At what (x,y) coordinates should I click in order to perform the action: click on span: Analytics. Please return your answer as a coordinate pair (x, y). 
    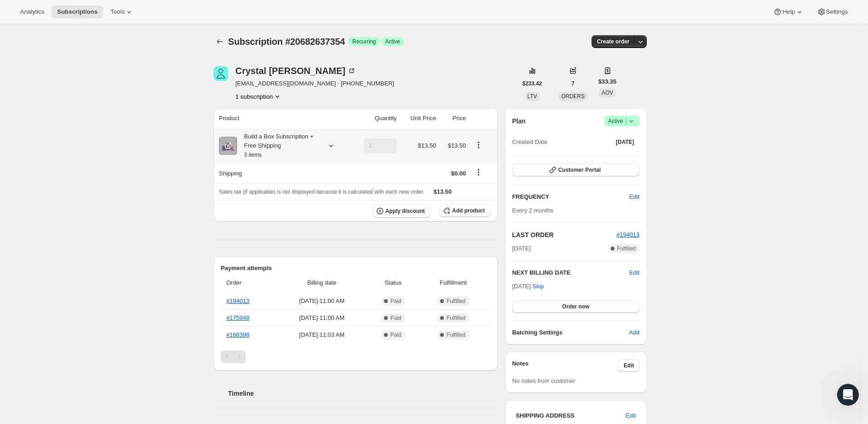
    Looking at the image, I should click on (32, 12).